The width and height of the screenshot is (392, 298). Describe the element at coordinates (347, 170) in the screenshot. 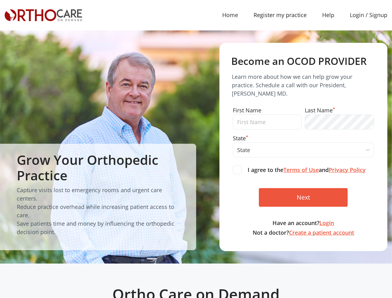

I see `a: Privacy Policy` at that location.